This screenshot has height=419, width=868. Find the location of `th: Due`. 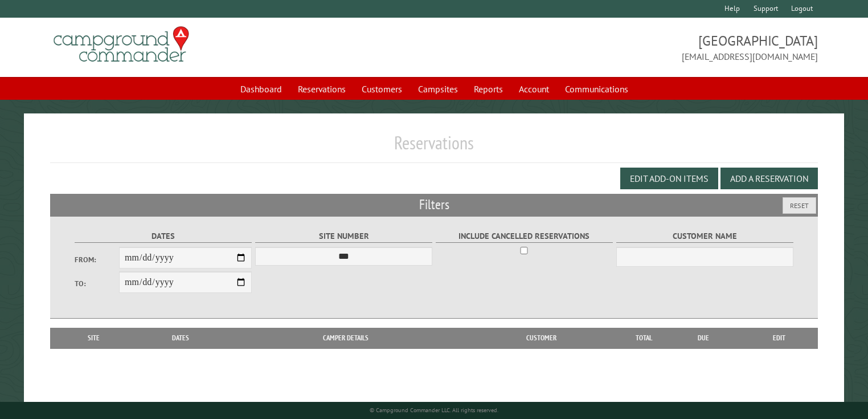

th: Due is located at coordinates (703, 337).